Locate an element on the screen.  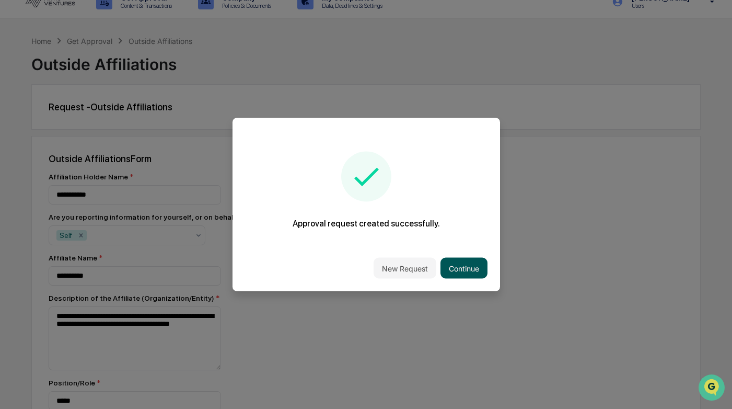
button: New Request is located at coordinates (405, 268).